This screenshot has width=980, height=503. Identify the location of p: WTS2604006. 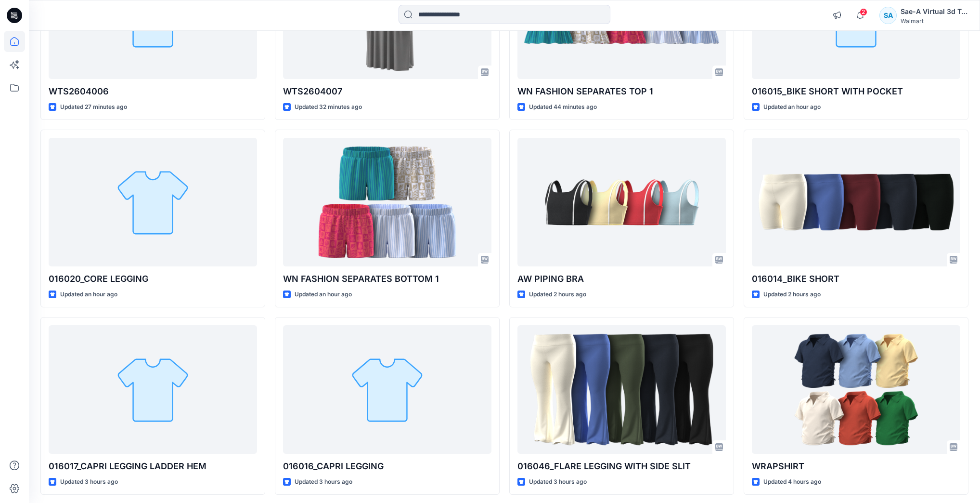
(152, 91).